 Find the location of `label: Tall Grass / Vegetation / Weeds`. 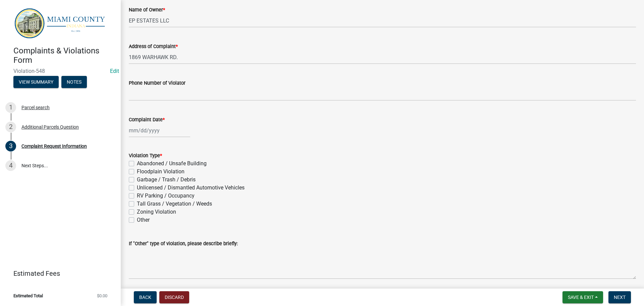

label: Tall Grass / Vegetation / Weeds is located at coordinates (174, 204).